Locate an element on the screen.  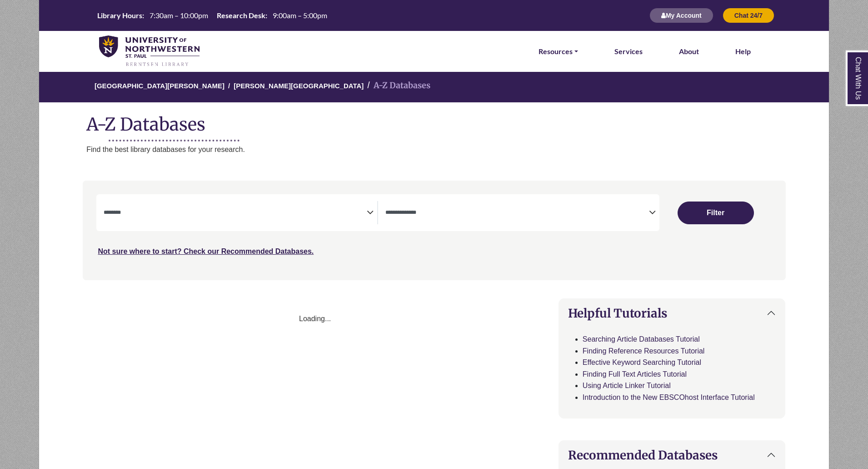
p: Find the best library databases for your research. is located at coordinates (457, 150).